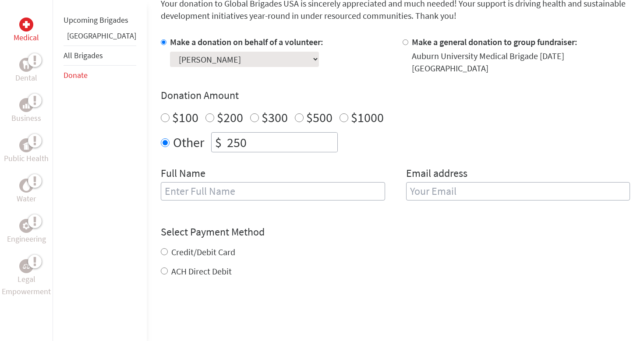  What do you see at coordinates (75, 75) in the screenshot?
I see `a: Donate` at bounding box center [75, 75].